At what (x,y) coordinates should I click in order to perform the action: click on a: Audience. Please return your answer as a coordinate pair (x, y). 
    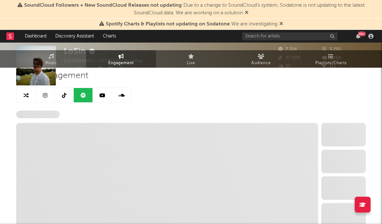
    Looking at the image, I should click on (261, 59).